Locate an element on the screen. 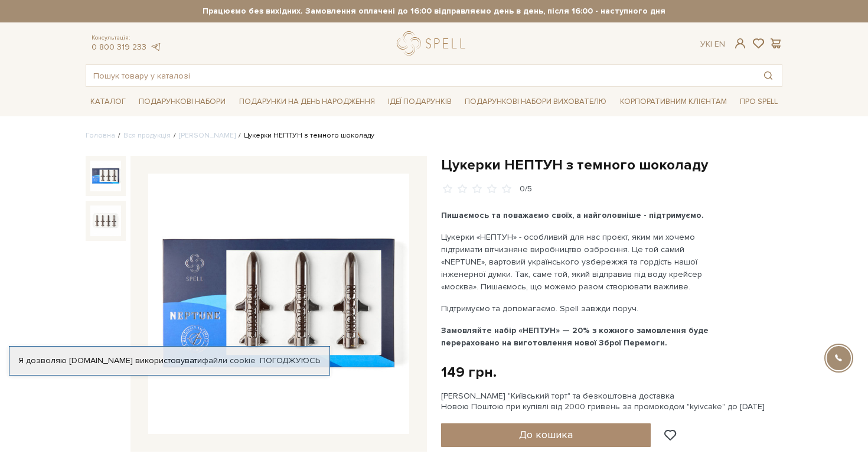 Image resolution: width=868 pixels, height=457 pixels. a: En is located at coordinates (720, 43).